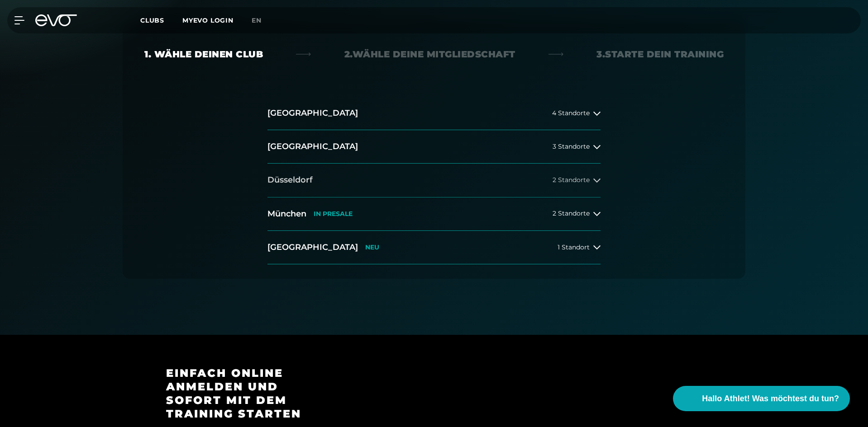 The image size is (868, 427). I want to click on p: IN PRESALE, so click(333, 214).